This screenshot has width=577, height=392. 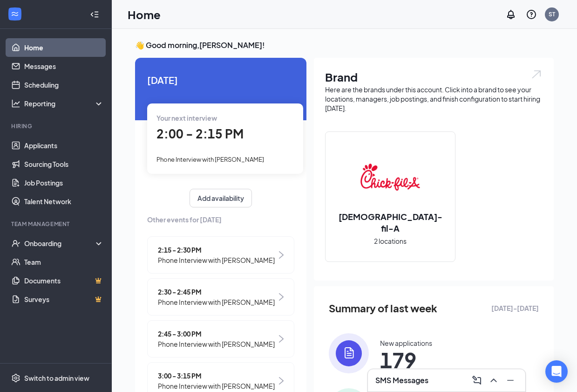 What do you see at coordinates (64, 85) in the screenshot?
I see `a: Scheduling` at bounding box center [64, 85].